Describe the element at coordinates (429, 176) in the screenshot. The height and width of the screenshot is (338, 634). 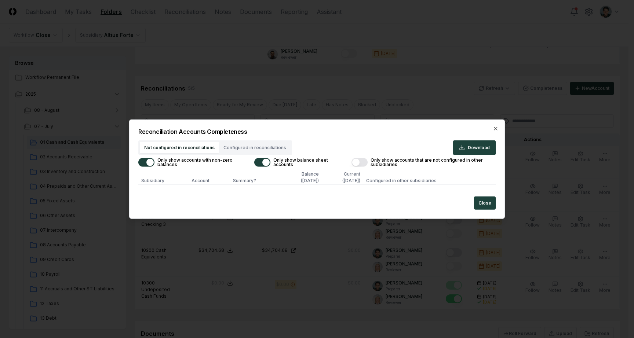
I see `th: Configured in other subsidiaries` at that location.